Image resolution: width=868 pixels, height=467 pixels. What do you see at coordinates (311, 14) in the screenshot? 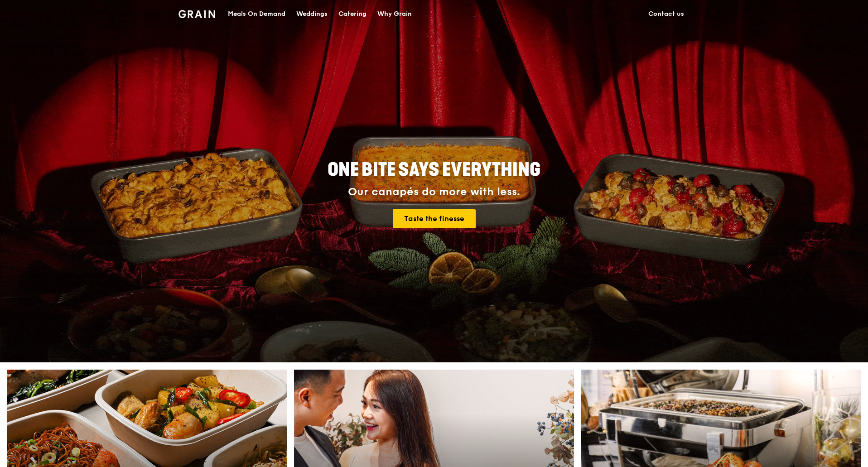
I see `a: Weddings` at bounding box center [311, 14].